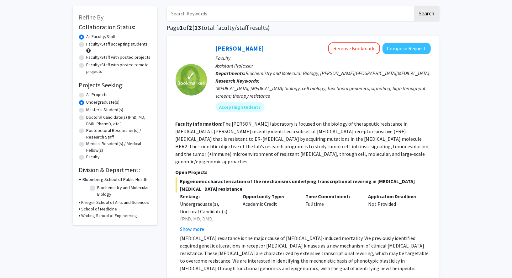 This screenshot has height=278, width=512. What do you see at coordinates (199, 124) in the screenshot?
I see `b: Faculty Information:` at bounding box center [199, 124].